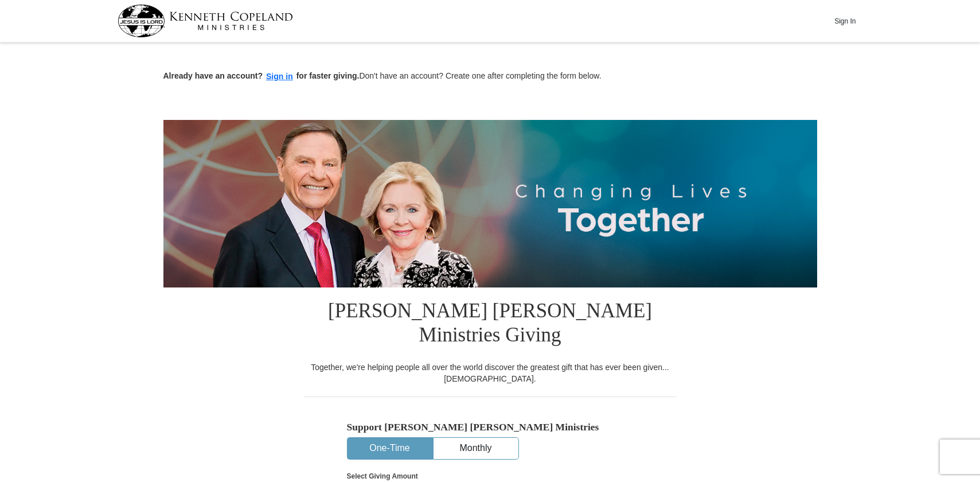  I want to click on strong: Already have an account? for faster giving., so click(262, 76).